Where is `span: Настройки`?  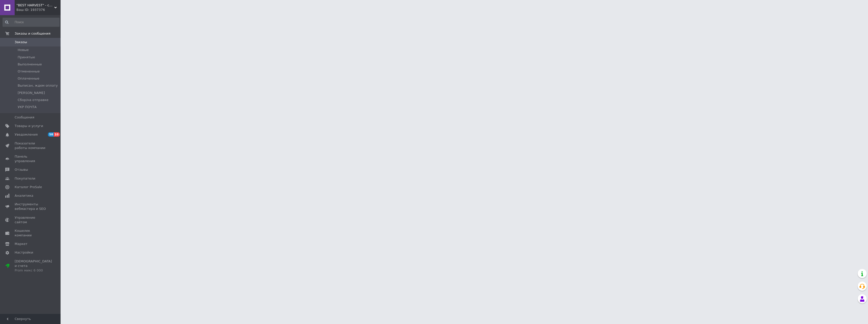 span: Настройки is located at coordinates (24, 253).